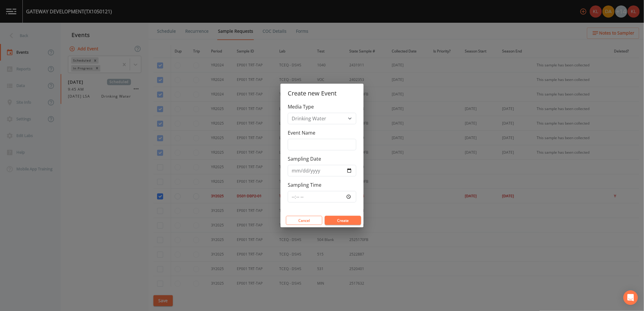 The width and height of the screenshot is (644, 311). Describe the element at coordinates (301, 133) in the screenshot. I see `label: Event Name` at that location.